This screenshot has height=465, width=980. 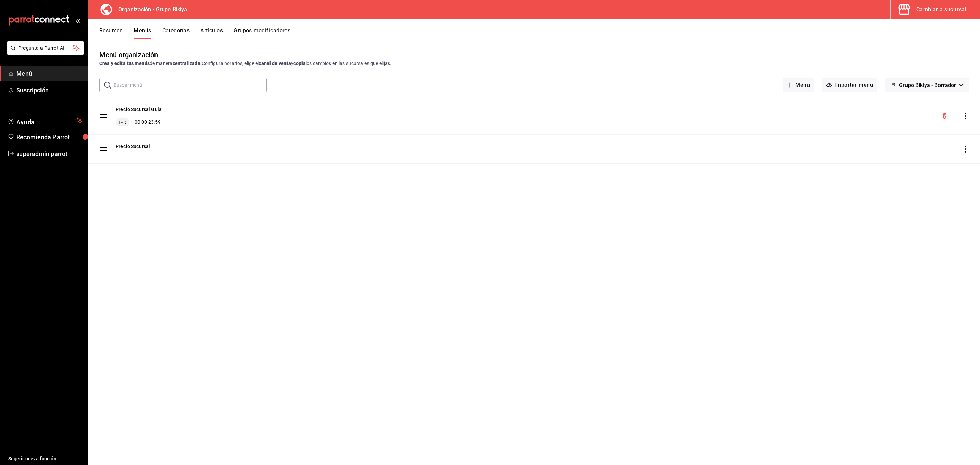 I want to click on button: Artículos, so click(x=211, y=33).